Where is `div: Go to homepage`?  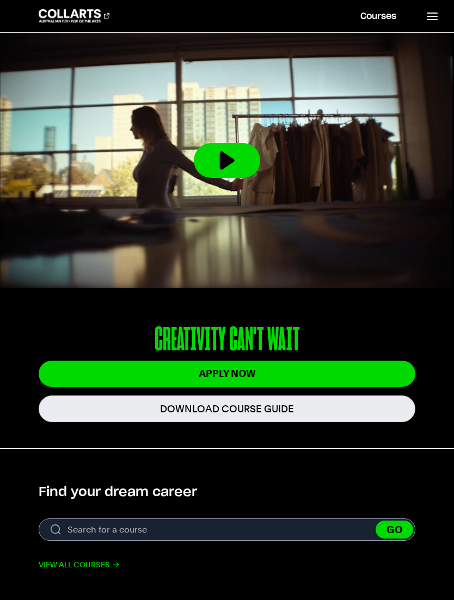
div: Go to homepage is located at coordinates (74, 16).